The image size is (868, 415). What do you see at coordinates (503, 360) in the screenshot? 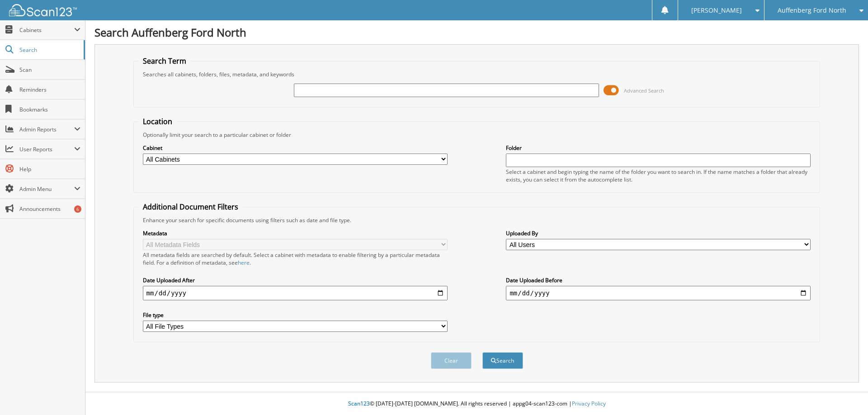
I see `button: Search` at bounding box center [503, 360].